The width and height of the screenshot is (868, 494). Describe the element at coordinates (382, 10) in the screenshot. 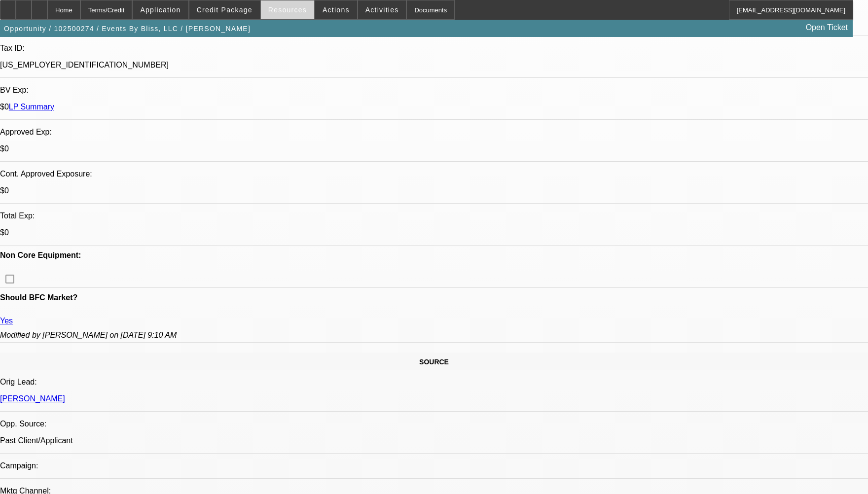

I see `span: Activities` at that location.